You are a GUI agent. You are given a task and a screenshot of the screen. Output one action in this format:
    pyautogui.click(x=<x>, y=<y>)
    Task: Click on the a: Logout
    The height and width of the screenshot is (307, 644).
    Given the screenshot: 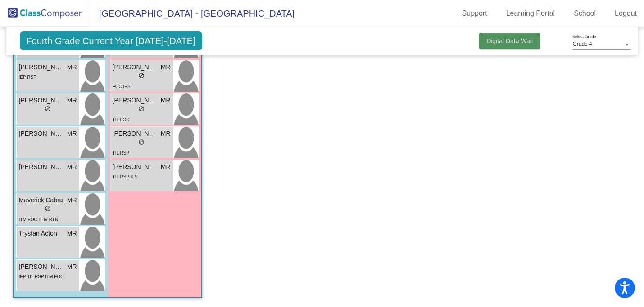 What is the action you would take?
    pyautogui.click(x=625, y=13)
    